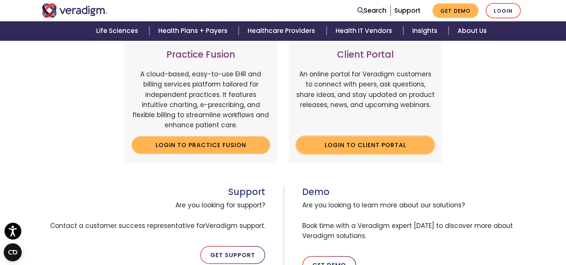 This screenshot has height=265, width=566. Describe the element at coordinates (426, 31) in the screenshot. I see `a: Insights` at that location.